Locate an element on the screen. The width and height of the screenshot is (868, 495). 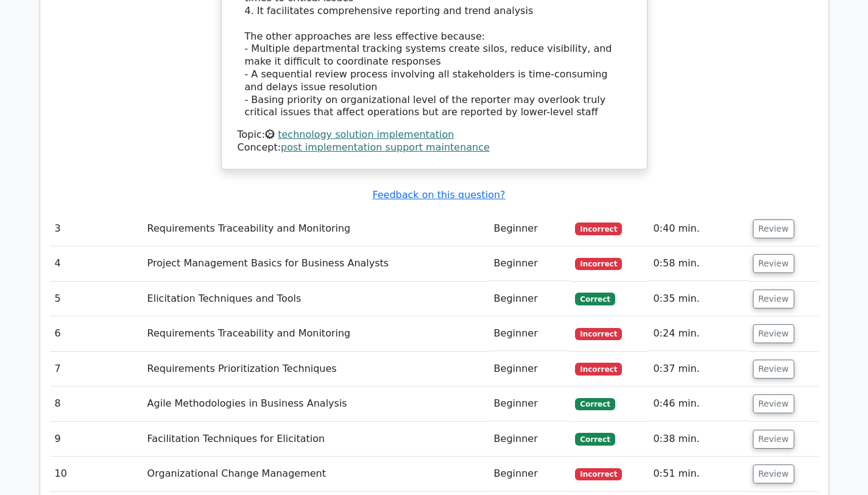
td: 4 is located at coordinates (96, 263).